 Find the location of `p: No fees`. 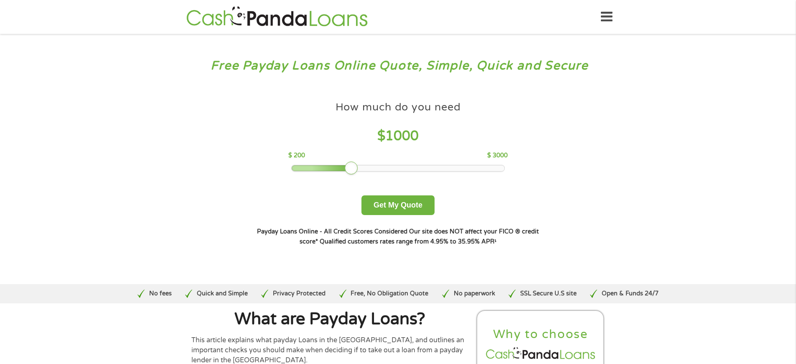

p: No fees is located at coordinates (161, 293).